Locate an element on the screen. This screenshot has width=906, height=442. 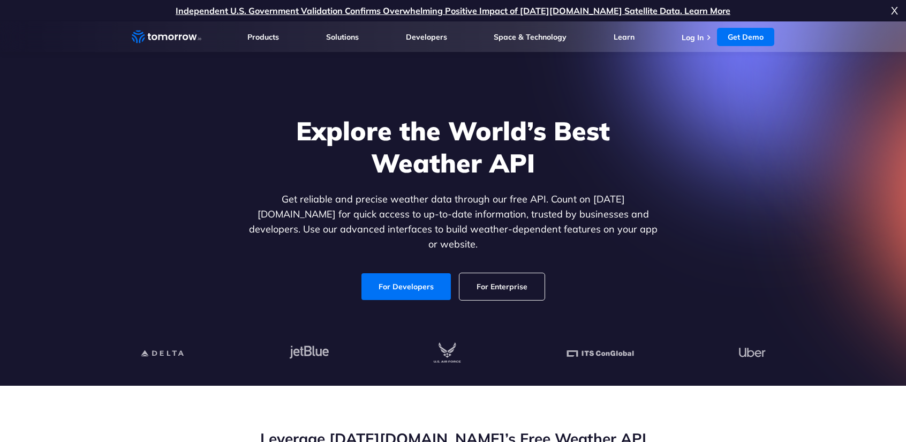
a: Developers is located at coordinates (426, 37).